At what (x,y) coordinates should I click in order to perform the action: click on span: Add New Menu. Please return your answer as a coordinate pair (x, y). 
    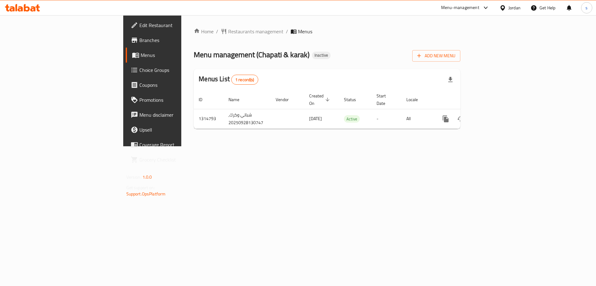
    Looking at the image, I should click on (436, 56).